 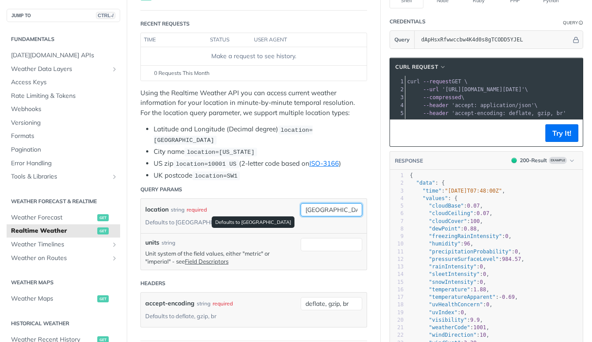 I want to click on div: 6, so click(x=397, y=213).